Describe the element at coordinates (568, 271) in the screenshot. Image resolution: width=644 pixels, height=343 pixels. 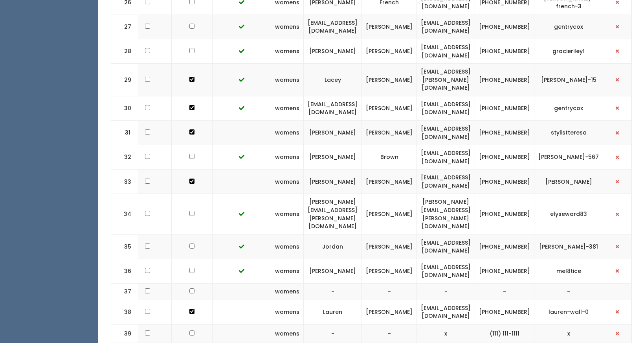
I see `td: mel8tice` at that location.